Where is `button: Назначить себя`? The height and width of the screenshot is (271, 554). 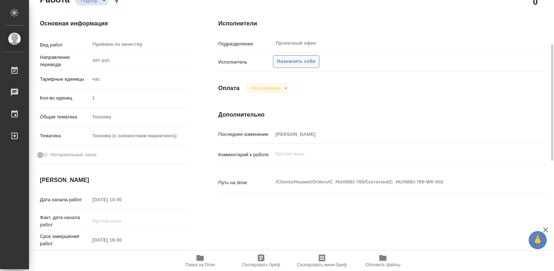 button: Назначить себя is located at coordinates (296, 61).